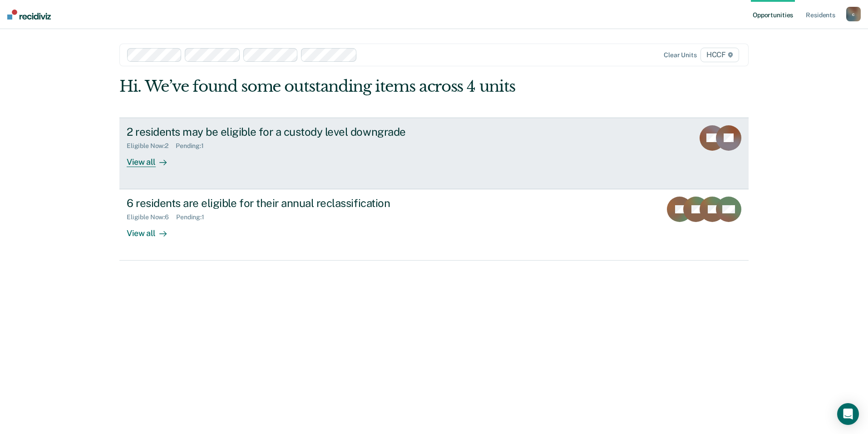 Image resolution: width=868 pixels, height=434 pixels. What do you see at coordinates (853, 14) in the screenshot?
I see `button: c` at bounding box center [853, 14].